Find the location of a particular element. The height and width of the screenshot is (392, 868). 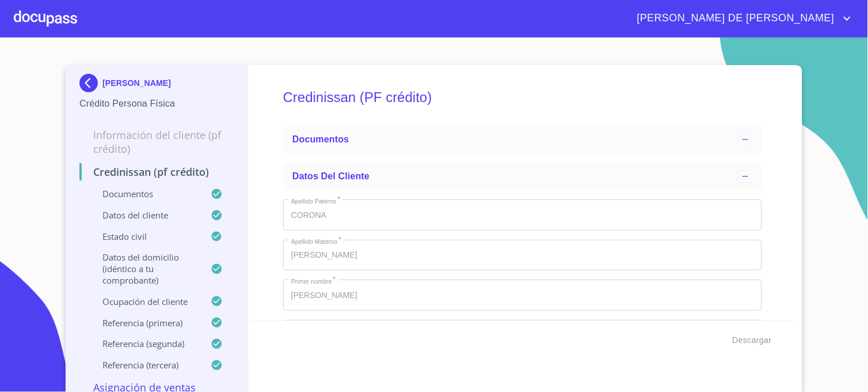

span: Datos del cliente is located at coordinates (331, 176).